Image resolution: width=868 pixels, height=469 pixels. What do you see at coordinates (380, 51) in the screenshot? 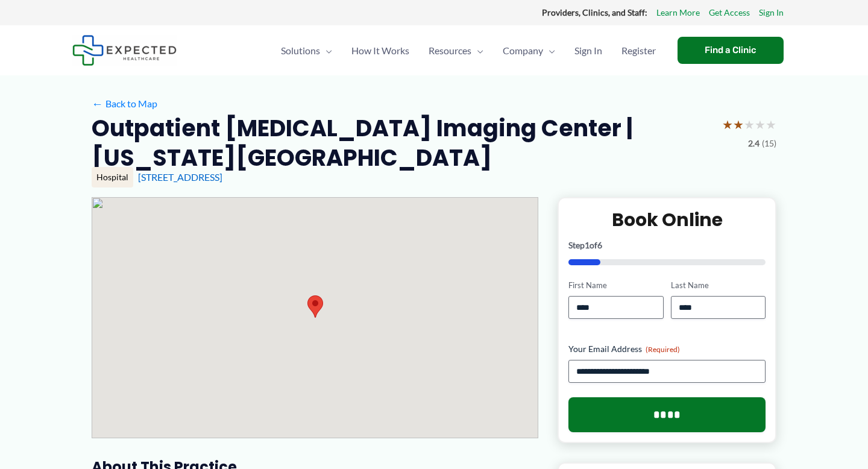
I see `a: How It Works` at bounding box center [380, 51].